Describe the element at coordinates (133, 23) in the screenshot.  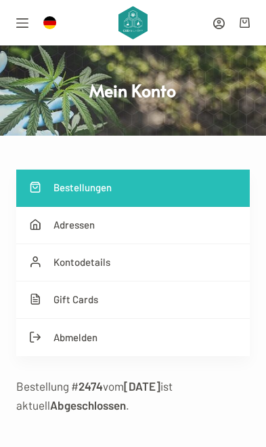
I see `img: CBD Alchemy` at that location.